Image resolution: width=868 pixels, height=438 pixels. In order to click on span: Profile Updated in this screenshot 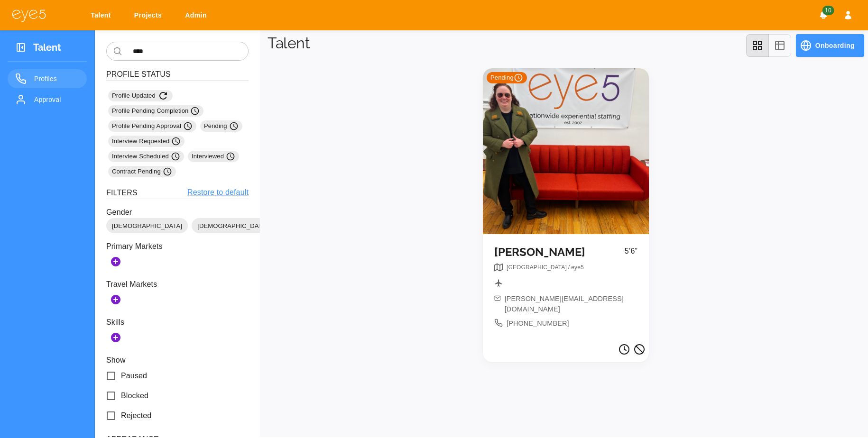, I will do `click(140, 96)`.